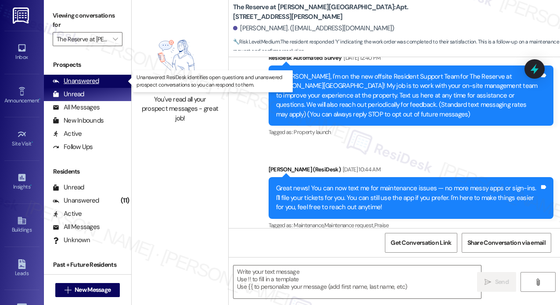 The width and height of the screenshot is (560, 305). Describe the element at coordinates (350, 225) in the screenshot. I see `span: Maintenance request ,` at that location.